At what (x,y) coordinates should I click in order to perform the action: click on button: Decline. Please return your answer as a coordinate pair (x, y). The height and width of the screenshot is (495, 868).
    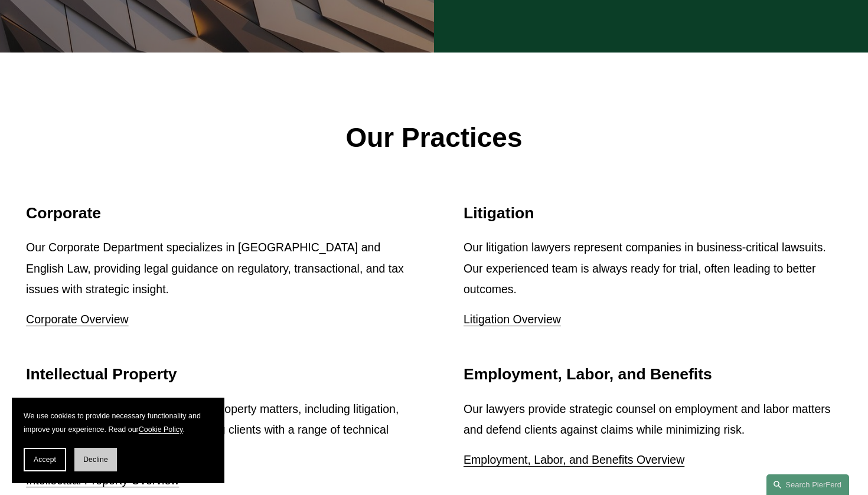
    Looking at the image, I should click on (96, 460).